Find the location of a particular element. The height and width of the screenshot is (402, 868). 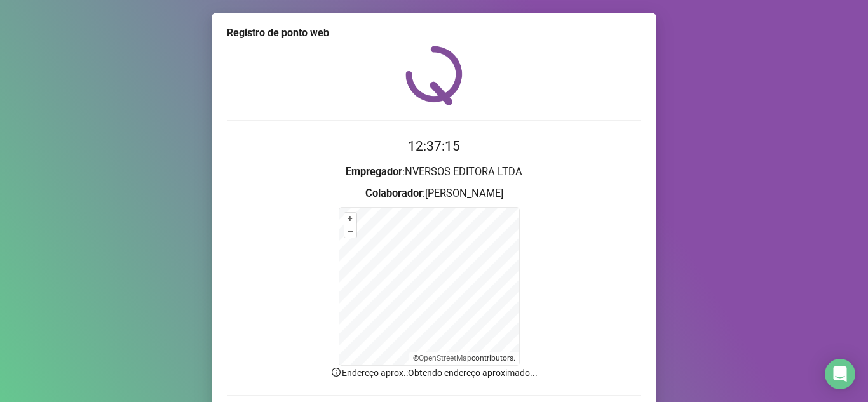

p: Endereço aprox. : Obtendo endereço aproximado... is located at coordinates (434, 372).